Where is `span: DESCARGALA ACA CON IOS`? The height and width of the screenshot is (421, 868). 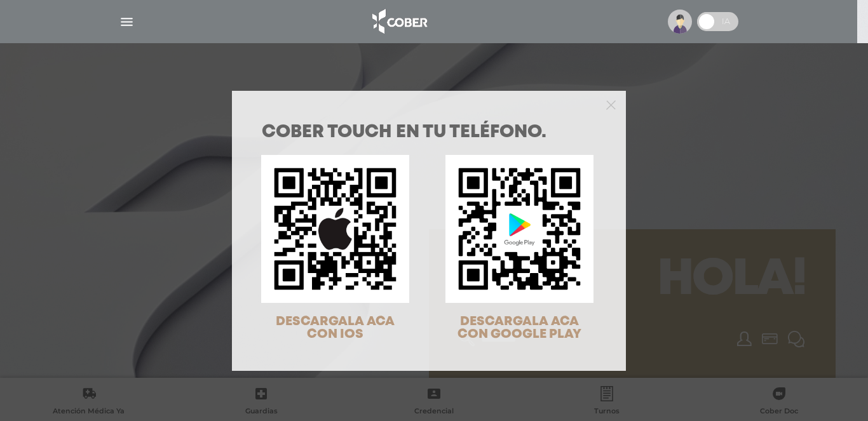
span: DESCARGALA ACA CON IOS is located at coordinates (335, 328).